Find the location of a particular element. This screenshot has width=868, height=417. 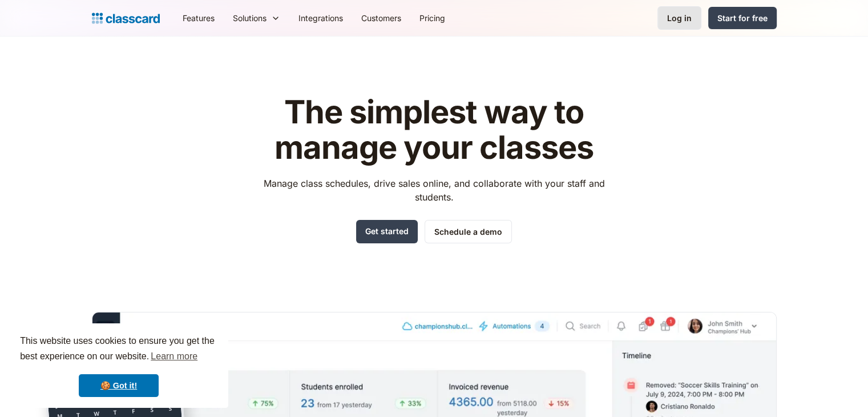

a: learn more about cookies is located at coordinates (174, 356).